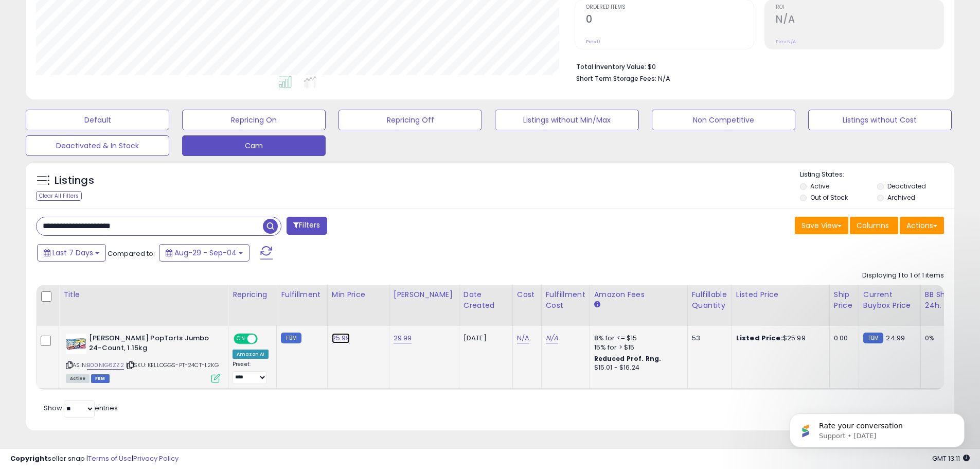 The height and width of the screenshot is (469, 980). I want to click on div: BB Share 24h., so click(944, 300).